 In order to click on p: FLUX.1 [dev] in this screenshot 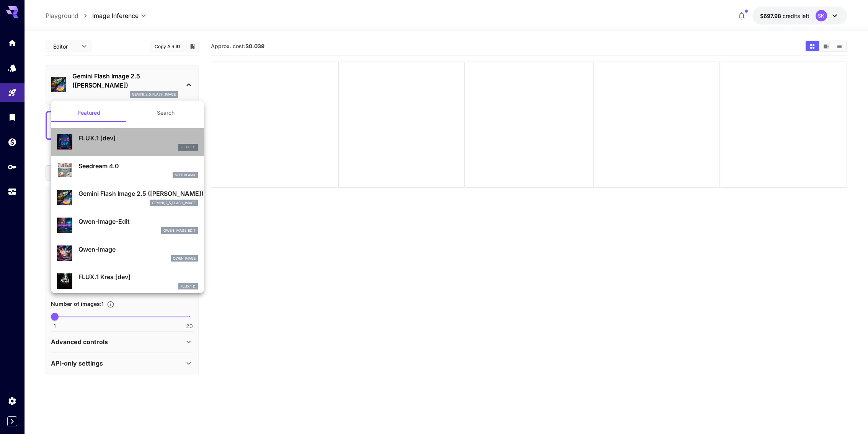, I will do `click(138, 138)`.